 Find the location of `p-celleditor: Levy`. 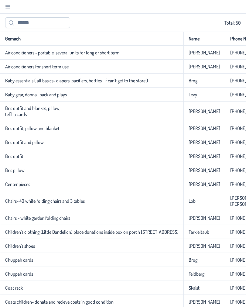

p-celleditor: Levy is located at coordinates (193, 94).